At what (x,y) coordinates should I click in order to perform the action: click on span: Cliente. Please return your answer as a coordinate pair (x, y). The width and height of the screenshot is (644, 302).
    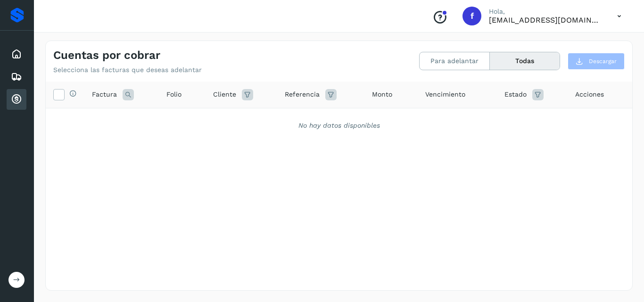
    Looking at the image, I should click on (224, 94).